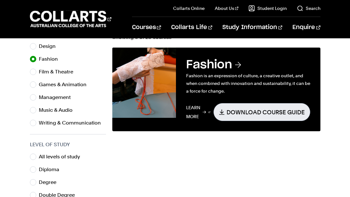  I want to click on a: Collarts Online, so click(189, 8).